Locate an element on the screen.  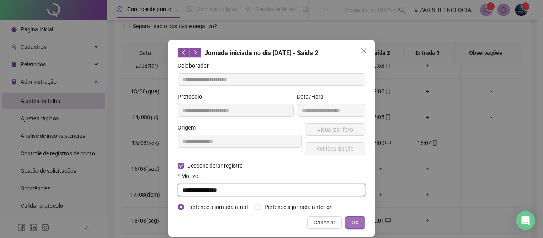
button: OK is located at coordinates (355, 223).